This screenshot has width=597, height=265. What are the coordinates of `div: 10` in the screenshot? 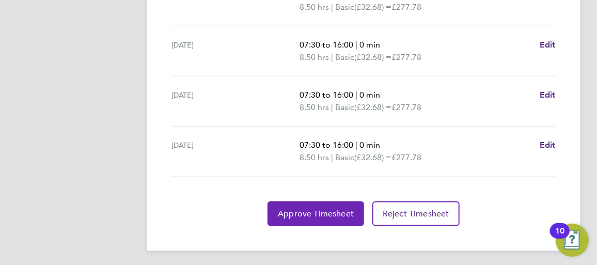 It's located at (560, 238).